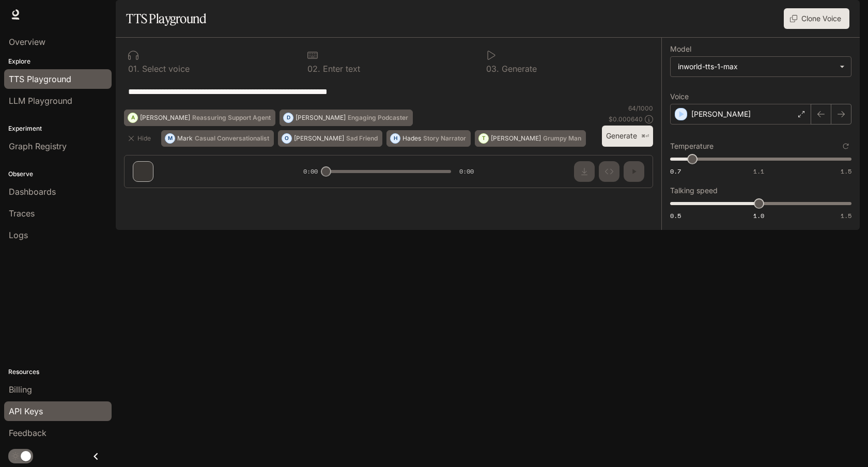 This screenshot has width=868, height=467. What do you see at coordinates (141, 138) in the screenshot?
I see `button: Hide` at bounding box center [141, 138].